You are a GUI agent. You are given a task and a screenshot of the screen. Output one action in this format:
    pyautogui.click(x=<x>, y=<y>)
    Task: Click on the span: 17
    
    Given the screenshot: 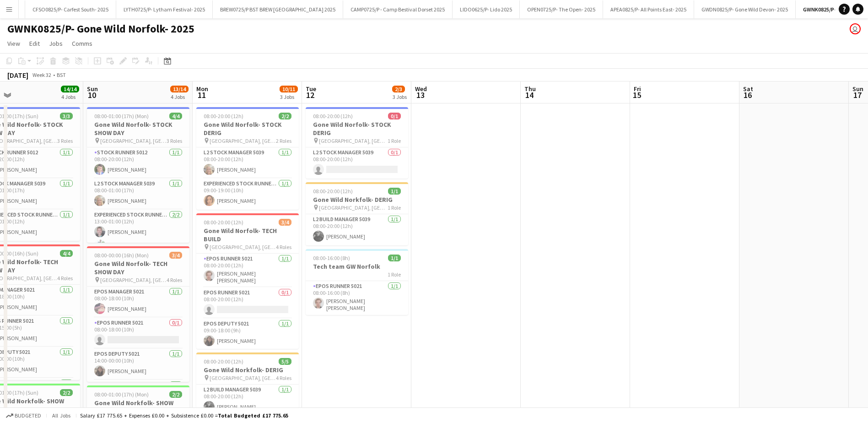 What is the action you would take?
    pyautogui.click(x=857, y=95)
    